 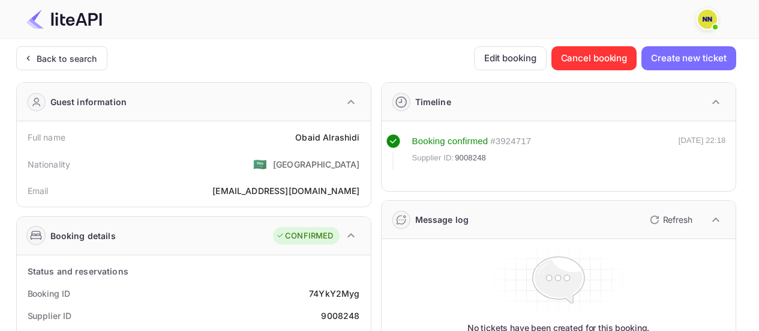 What do you see at coordinates (46, 137) in the screenshot?
I see `div: Full name` at bounding box center [46, 137].